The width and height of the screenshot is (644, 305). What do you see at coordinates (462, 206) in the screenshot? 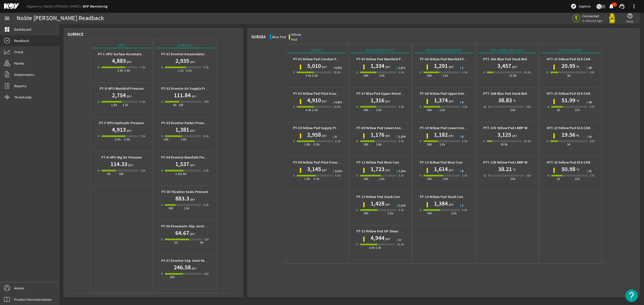
I see `span: 1` at bounding box center [462, 206].